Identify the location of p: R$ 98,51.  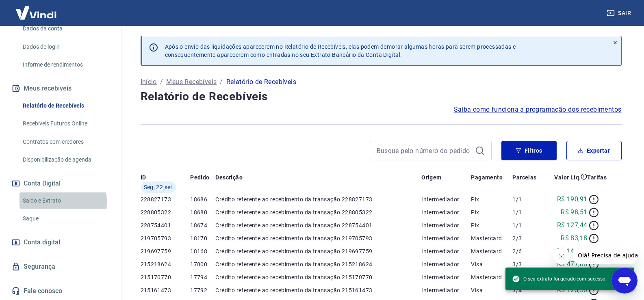
(574, 213).